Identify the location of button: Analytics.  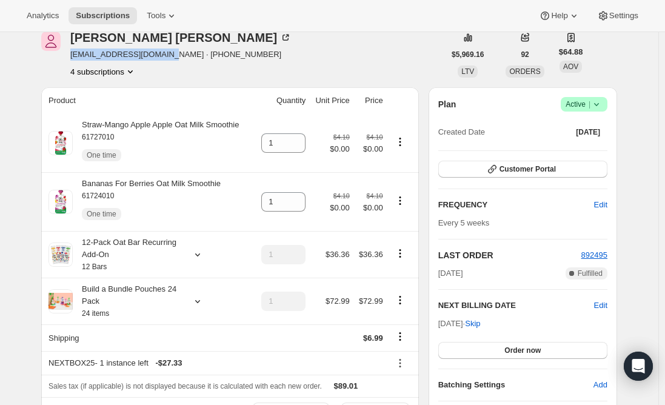
(42, 16).